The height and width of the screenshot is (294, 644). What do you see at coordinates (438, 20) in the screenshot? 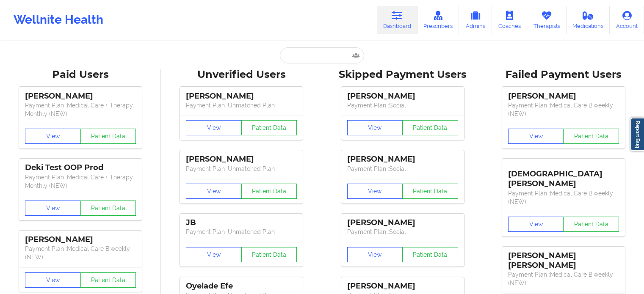
I see `a: Prescribers` at bounding box center [438, 20].